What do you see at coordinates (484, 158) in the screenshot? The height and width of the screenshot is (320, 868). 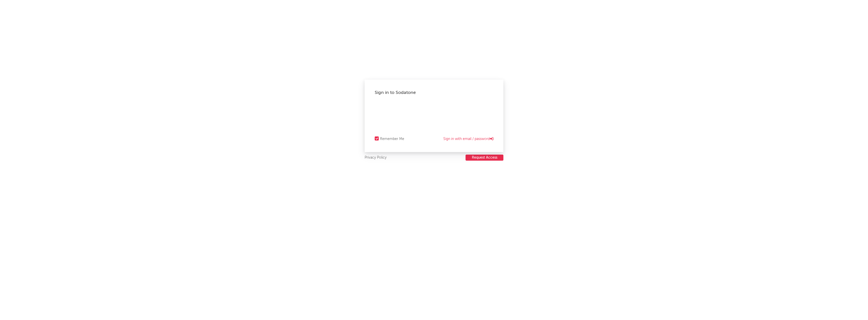 I see `a: Request Access` at bounding box center [484, 158].